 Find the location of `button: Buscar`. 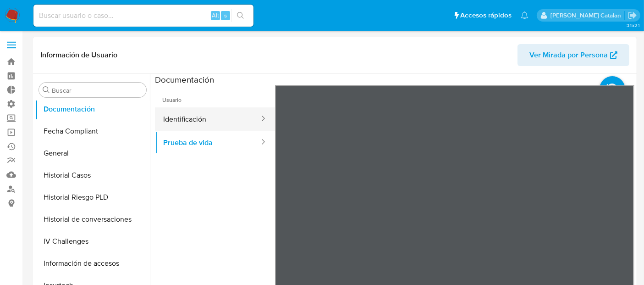

button: Buscar is located at coordinates (47, 90).